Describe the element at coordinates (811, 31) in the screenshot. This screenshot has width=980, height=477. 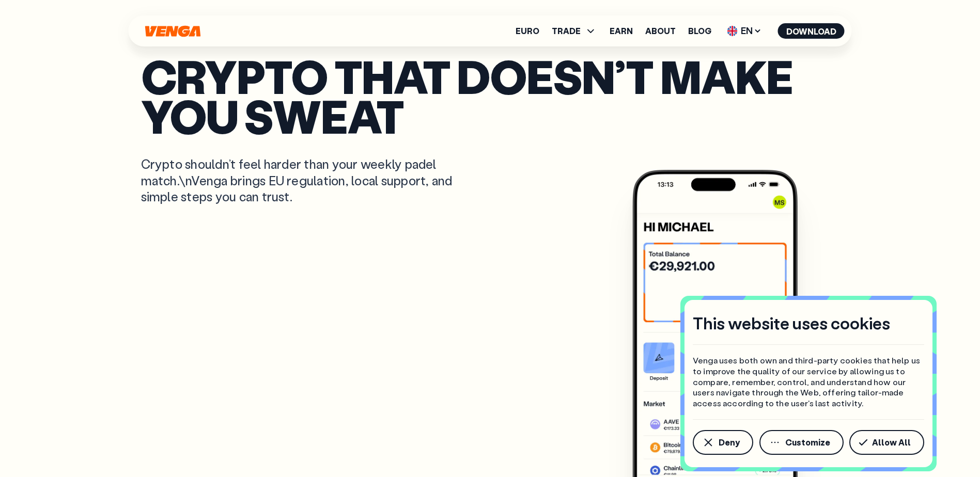
I see `button: Download` at that location.